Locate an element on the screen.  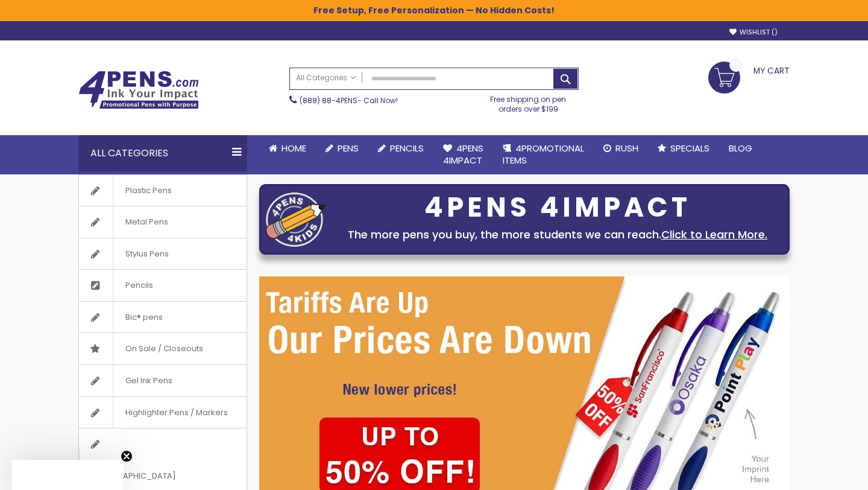
a: All Categories is located at coordinates (326, 78).